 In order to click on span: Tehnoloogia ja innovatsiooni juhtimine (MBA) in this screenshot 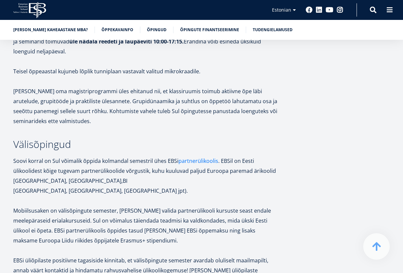, I will do `click(52, 85)`.